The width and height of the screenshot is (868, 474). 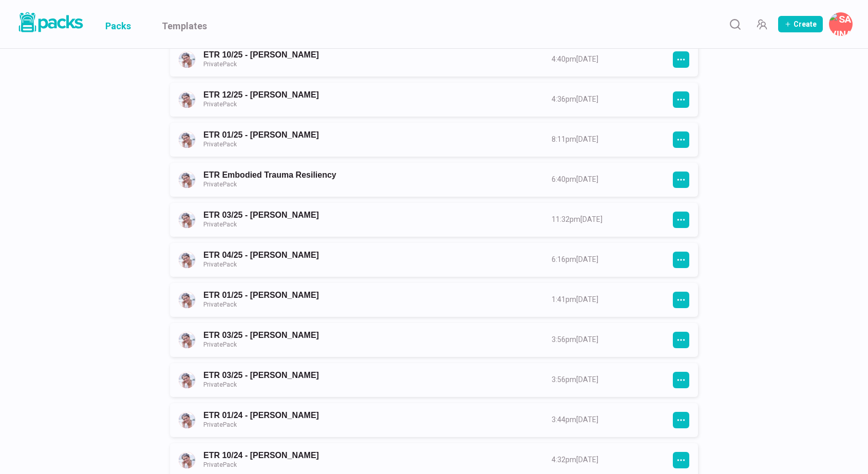 What do you see at coordinates (50, 22) in the screenshot?
I see `img: Packs logo` at bounding box center [50, 22].